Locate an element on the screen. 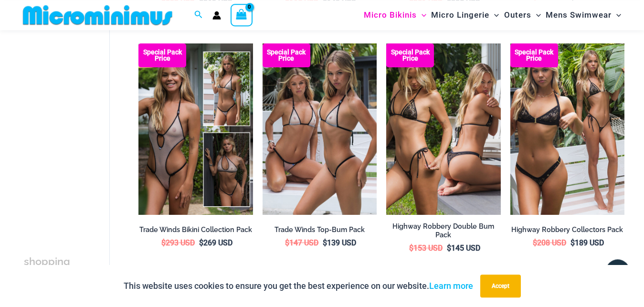 The image size is (644, 307). a: Micro BikinisMenu ToggleMenu Toggle is located at coordinates (395, 15).